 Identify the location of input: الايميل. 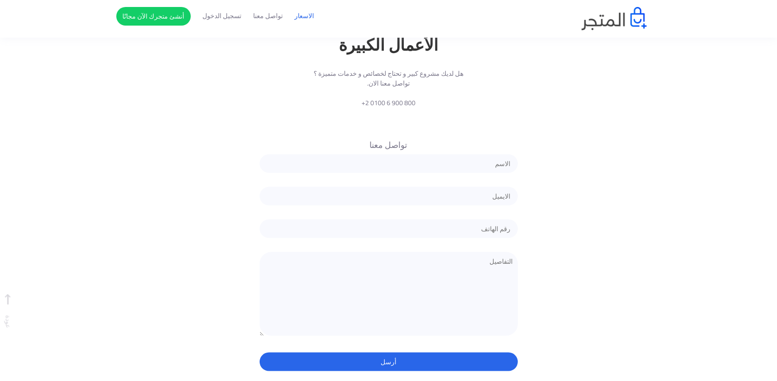
(388, 196).